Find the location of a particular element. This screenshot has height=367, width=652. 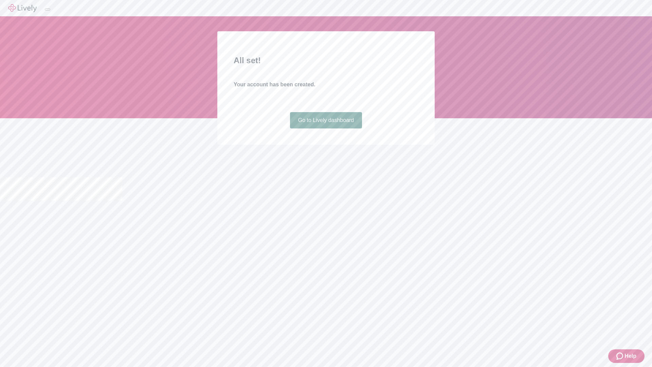

svg: Zendesk support icon is located at coordinates (620, 356).